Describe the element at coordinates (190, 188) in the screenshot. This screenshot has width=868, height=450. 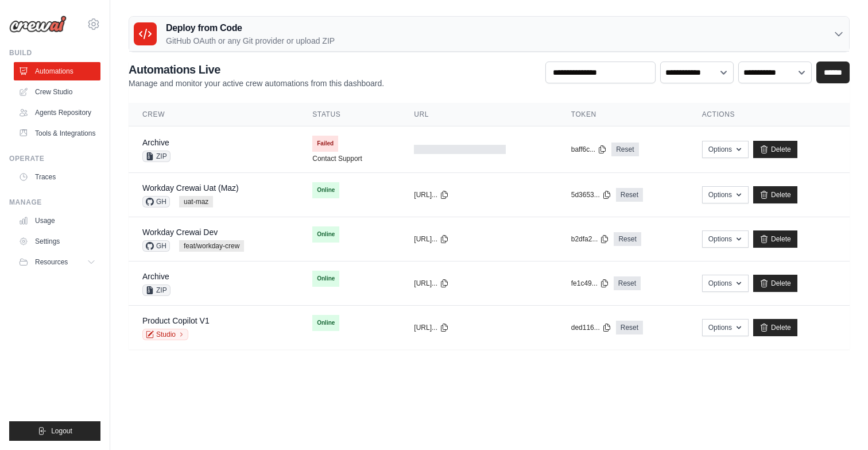
I see `a: Workday Crewai Uat (Maz)` at that location.